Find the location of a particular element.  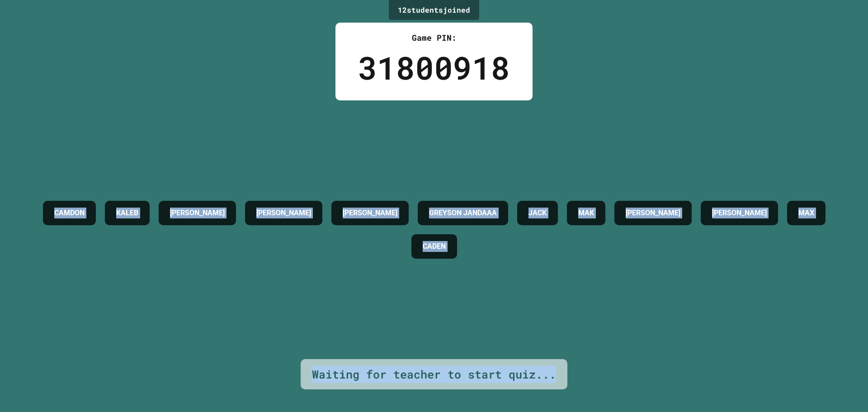

h4: MAK is located at coordinates (586, 213).